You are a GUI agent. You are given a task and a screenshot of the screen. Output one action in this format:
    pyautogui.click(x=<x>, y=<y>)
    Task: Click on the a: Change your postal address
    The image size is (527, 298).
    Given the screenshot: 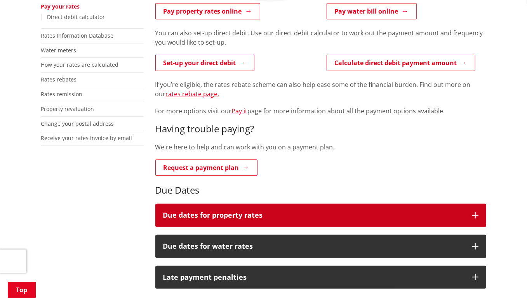 What is the action you would take?
    pyautogui.click(x=78, y=124)
    